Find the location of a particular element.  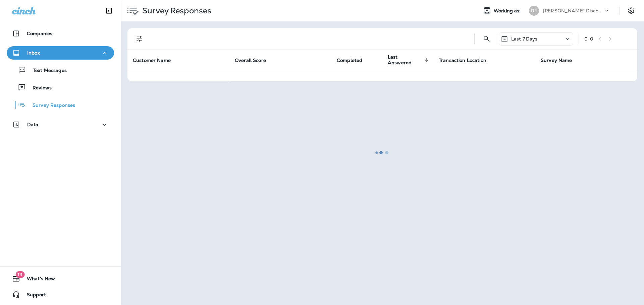

button: Companies is located at coordinates (60, 34).